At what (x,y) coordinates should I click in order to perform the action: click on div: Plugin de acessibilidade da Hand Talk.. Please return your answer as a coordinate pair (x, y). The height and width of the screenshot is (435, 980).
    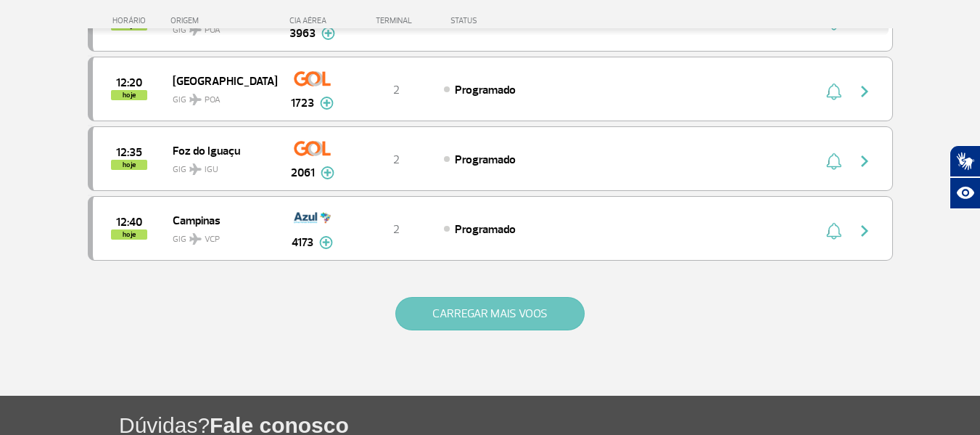
    Looking at the image, I should click on (965, 177).